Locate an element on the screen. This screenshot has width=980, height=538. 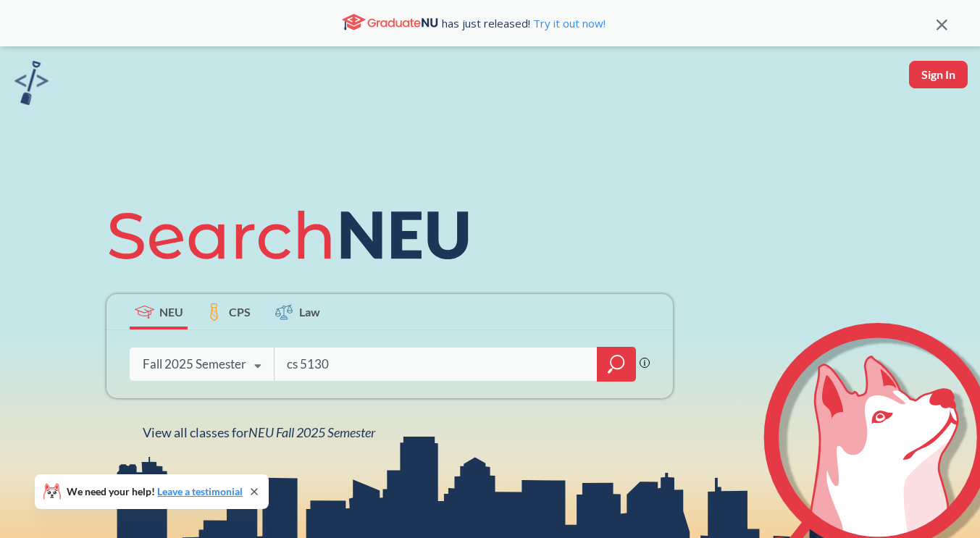
span: has just released! is located at coordinates (523, 23).